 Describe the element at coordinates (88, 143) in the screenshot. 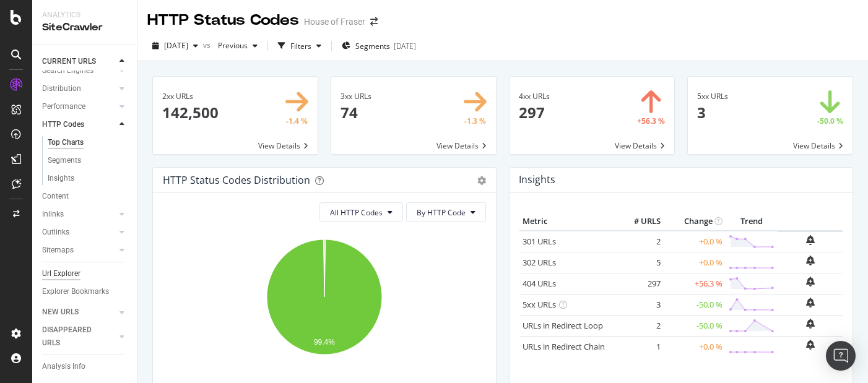

I see `a: Top Charts` at that location.